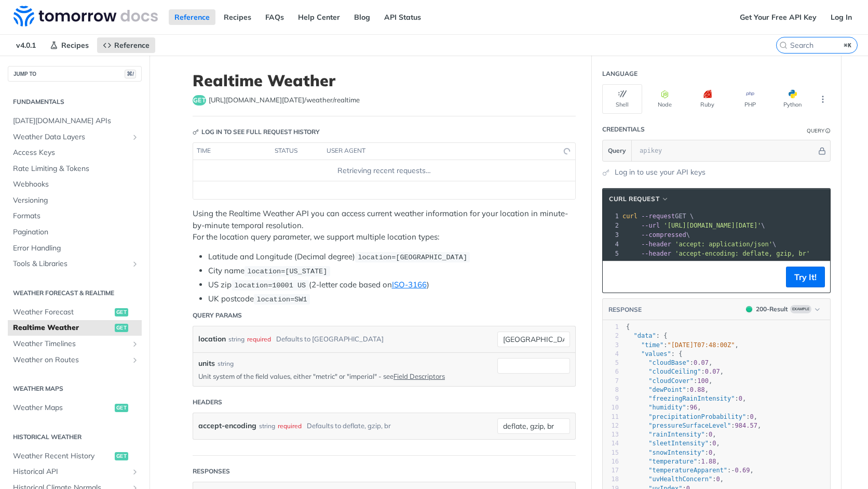 The image size is (868, 489). What do you see at coordinates (818, 130) in the screenshot?
I see `div: QueryInformation` at bounding box center [818, 130].